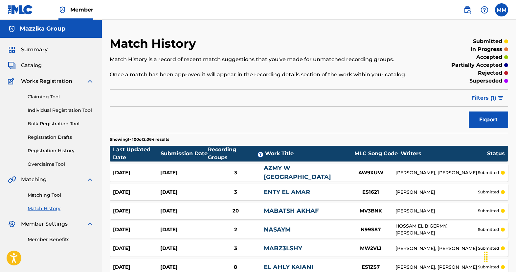 The height and width of the screenshot is (272, 516). What do you see at coordinates (12, 224) in the screenshot?
I see `img: Member Settings` at bounding box center [12, 224].